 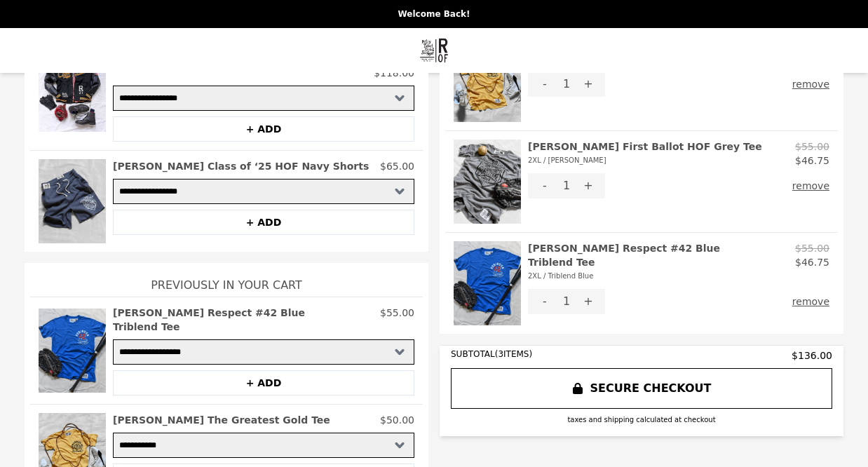 I want to click on div: 2XL / Triblend Blue, so click(x=658, y=276).